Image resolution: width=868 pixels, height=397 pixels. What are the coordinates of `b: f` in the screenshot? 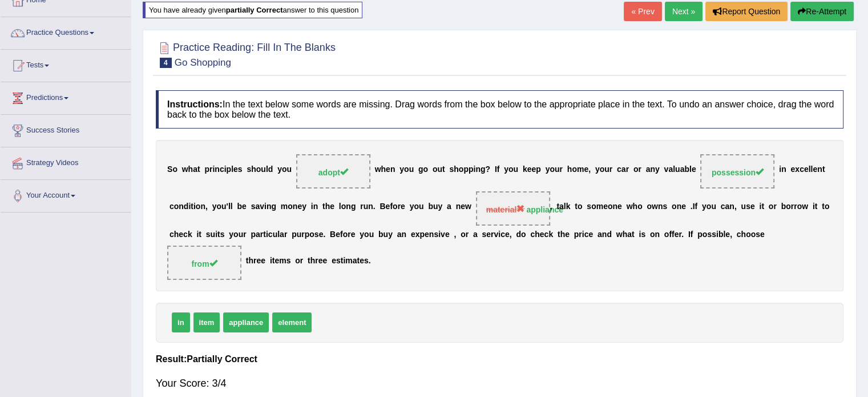 It's located at (498, 170).